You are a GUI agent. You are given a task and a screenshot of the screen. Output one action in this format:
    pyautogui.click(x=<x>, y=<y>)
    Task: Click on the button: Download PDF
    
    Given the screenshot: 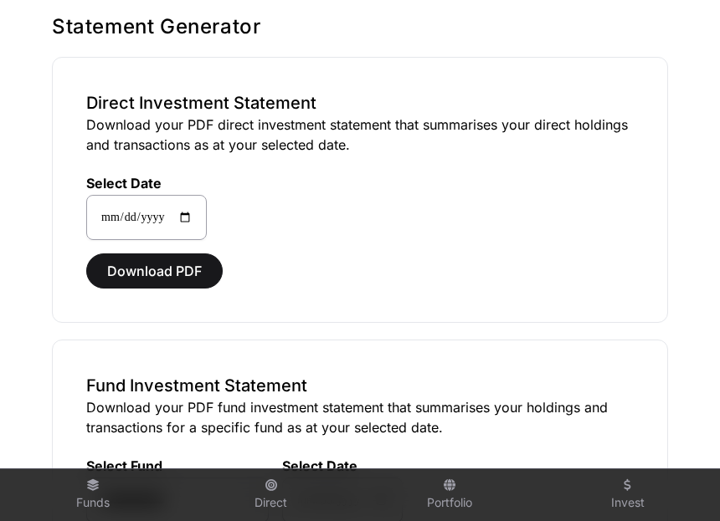 What is the action you would take?
    pyautogui.click(x=154, y=271)
    